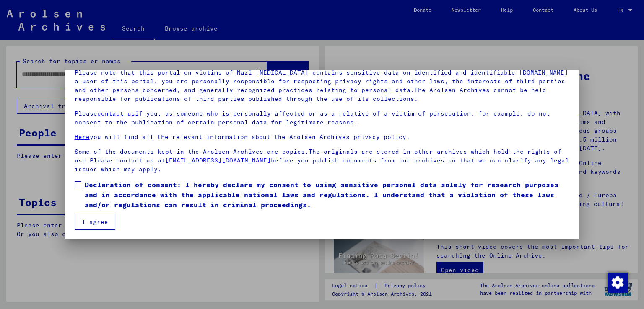 The height and width of the screenshot is (309, 644). What do you see at coordinates (617, 283) in the screenshot?
I see `img: Change consent` at bounding box center [617, 283].